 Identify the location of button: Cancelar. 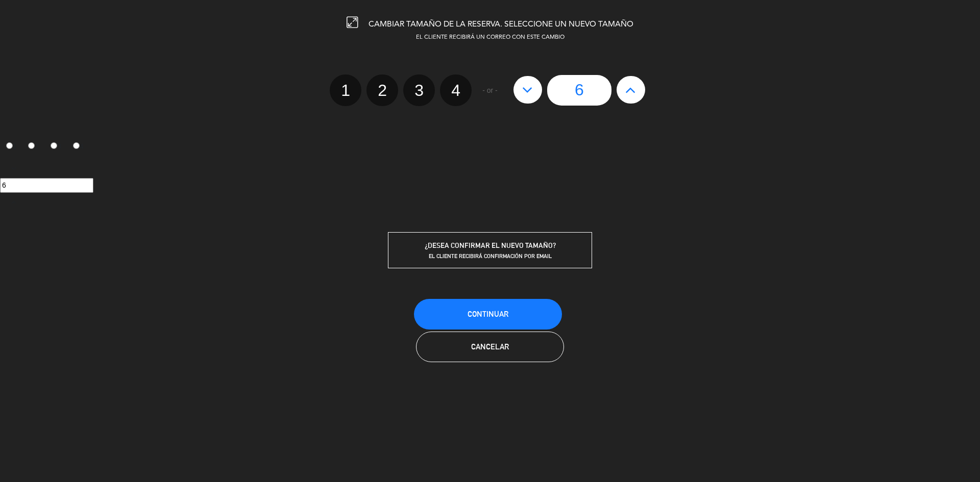
(490, 347).